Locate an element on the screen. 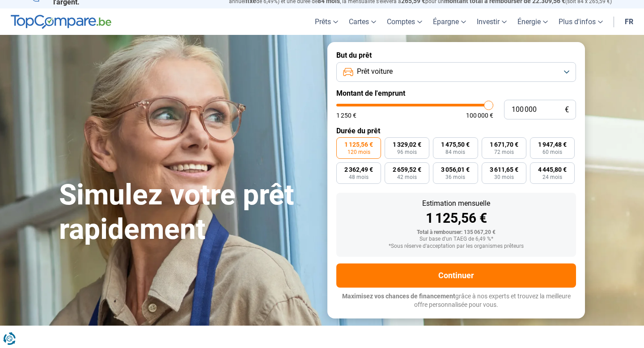 Image resolution: width=644 pixels, height=348 pixels. h1: Simulez votre prêt rapidement is located at coordinates (188, 213).